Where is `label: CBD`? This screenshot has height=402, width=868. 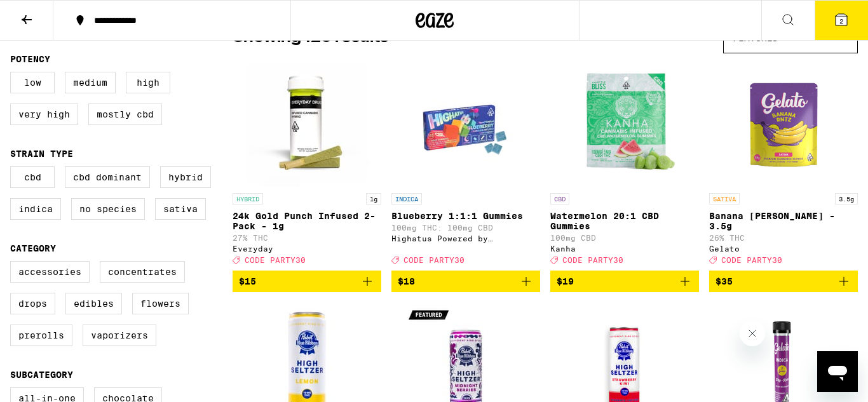 label: CBD is located at coordinates (32, 177).